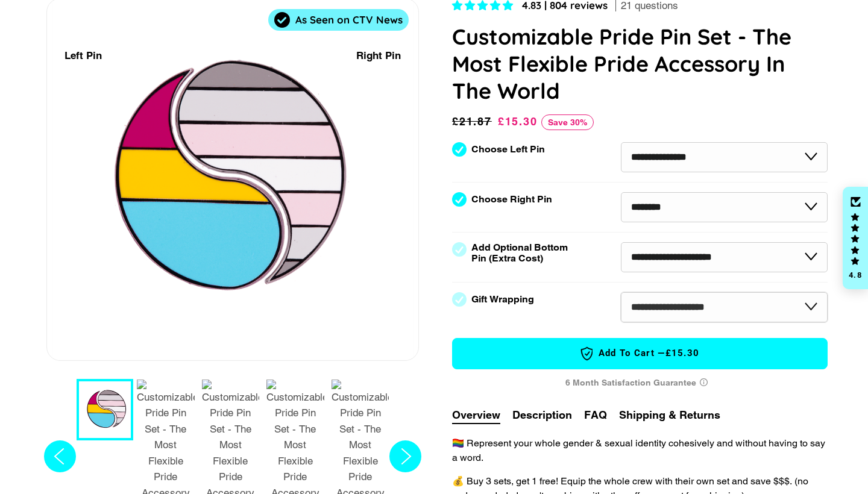 This screenshot has width=868, height=494. I want to click on button: Description, so click(542, 415).